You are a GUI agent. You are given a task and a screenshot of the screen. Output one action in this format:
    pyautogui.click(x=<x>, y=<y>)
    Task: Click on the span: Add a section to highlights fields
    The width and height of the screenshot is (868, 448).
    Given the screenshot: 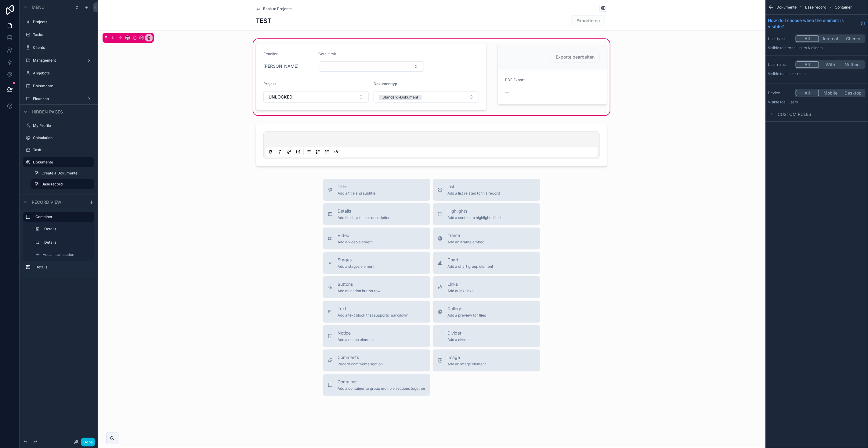 What is the action you would take?
    pyautogui.click(x=475, y=218)
    